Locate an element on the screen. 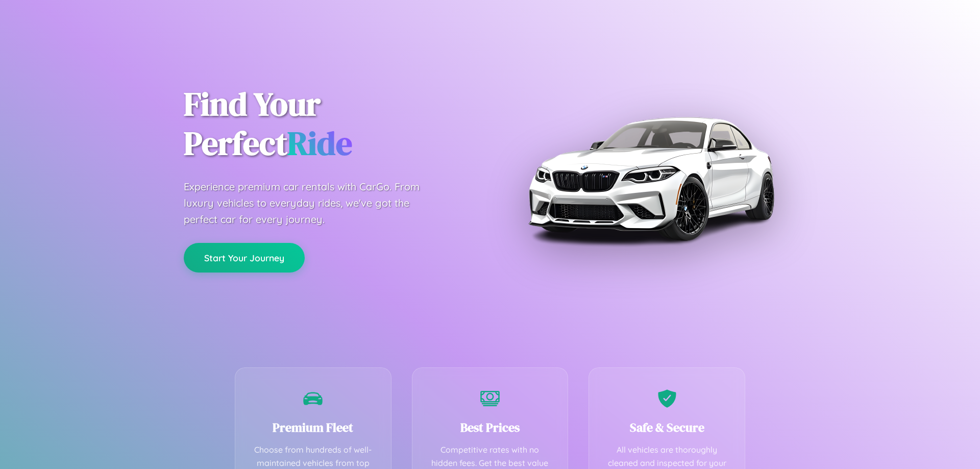 This screenshot has width=980, height=469. span: Ride is located at coordinates (320, 143).